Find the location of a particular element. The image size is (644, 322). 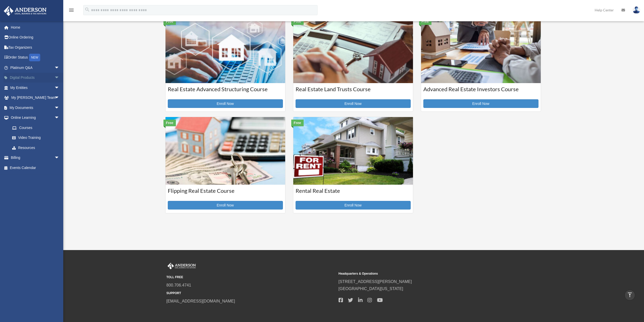

small: Headquarters & Operations is located at coordinates (423, 273).